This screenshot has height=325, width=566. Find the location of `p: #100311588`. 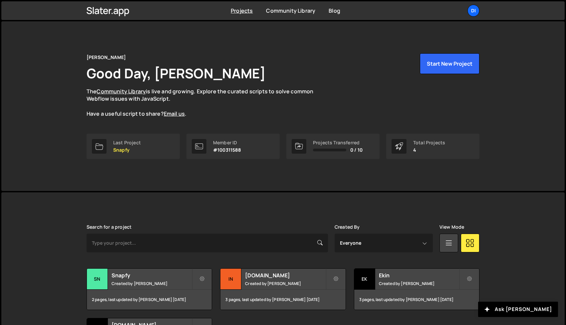

p: #100311588 is located at coordinates (227, 150).